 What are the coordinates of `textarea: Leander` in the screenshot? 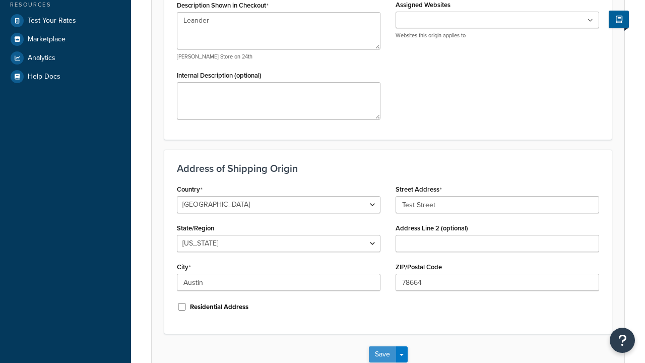 It's located at (279, 31).